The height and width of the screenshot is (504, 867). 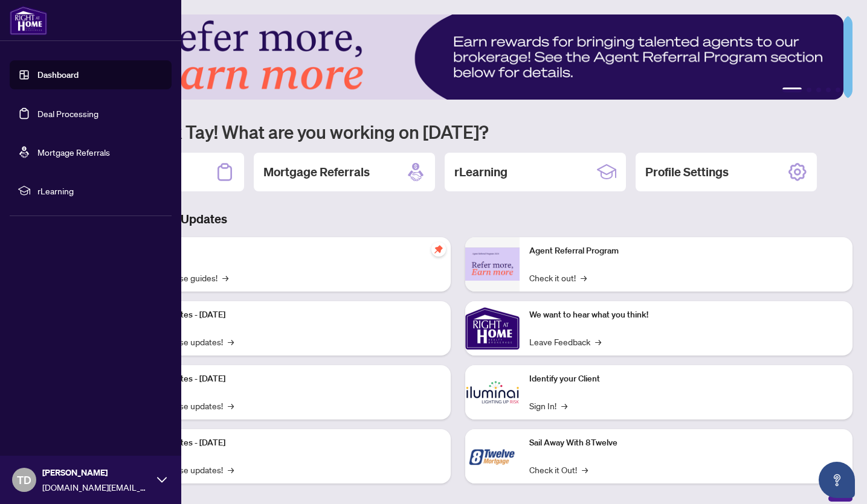 I want to click on a: Dashboard, so click(x=58, y=75).